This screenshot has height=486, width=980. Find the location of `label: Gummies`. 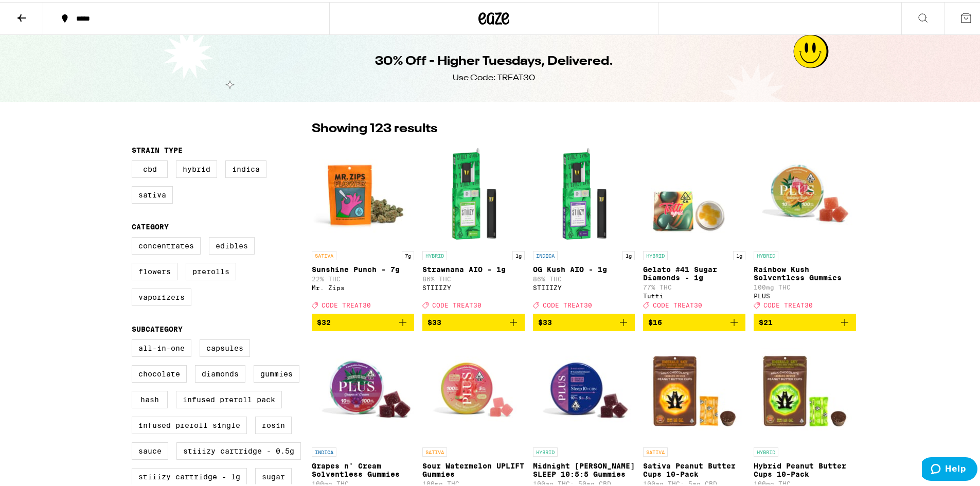

label: Gummies is located at coordinates (276, 372).